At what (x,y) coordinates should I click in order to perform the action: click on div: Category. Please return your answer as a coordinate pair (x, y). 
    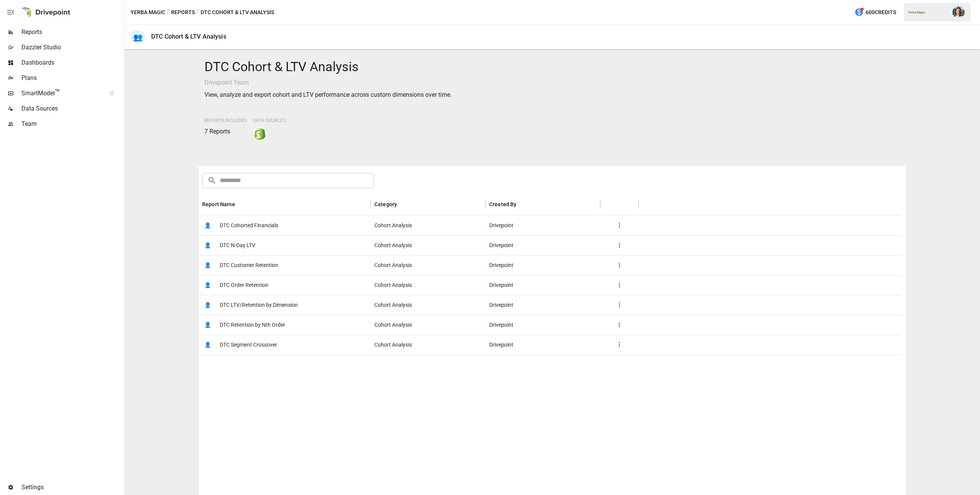
    Looking at the image, I should click on (386, 204).